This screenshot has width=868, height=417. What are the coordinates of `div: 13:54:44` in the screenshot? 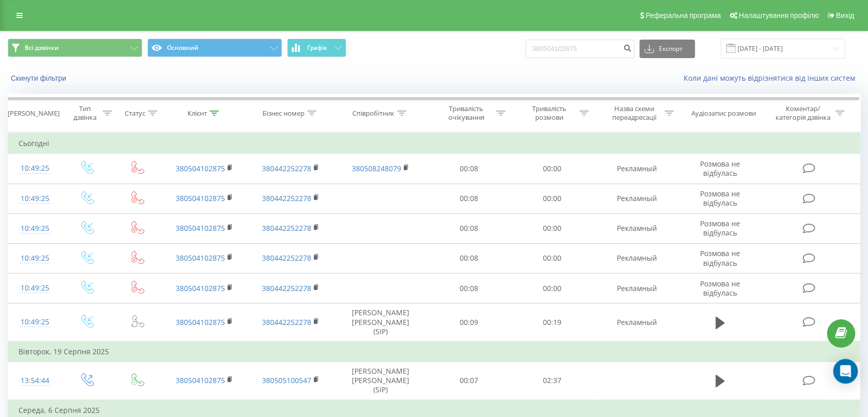 It's located at (34, 380).